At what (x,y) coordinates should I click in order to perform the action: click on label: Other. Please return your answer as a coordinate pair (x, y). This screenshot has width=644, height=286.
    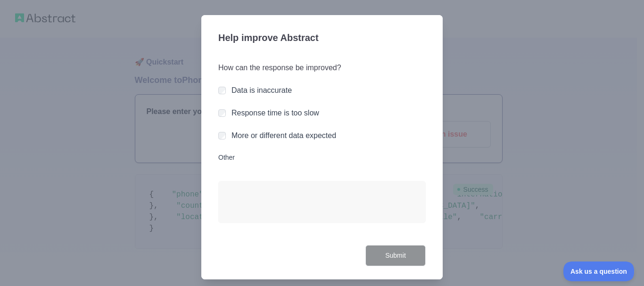
    Looking at the image, I should click on (322, 157).